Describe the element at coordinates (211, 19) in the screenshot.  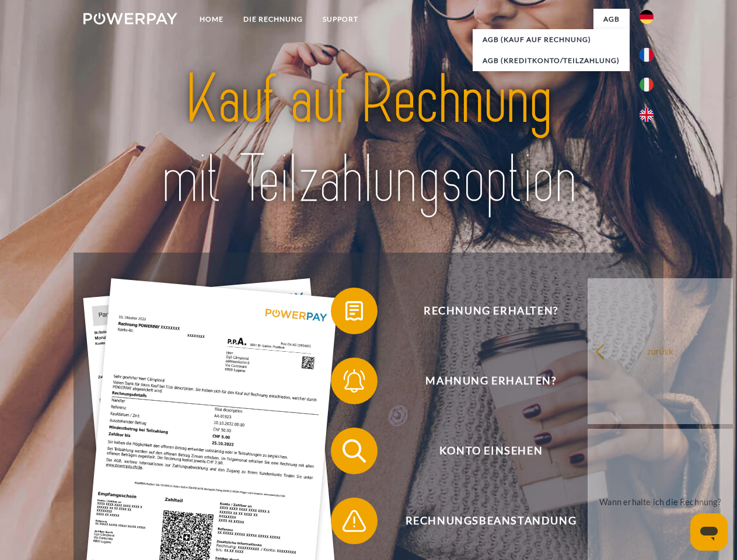
I see `a: Home` at that location.